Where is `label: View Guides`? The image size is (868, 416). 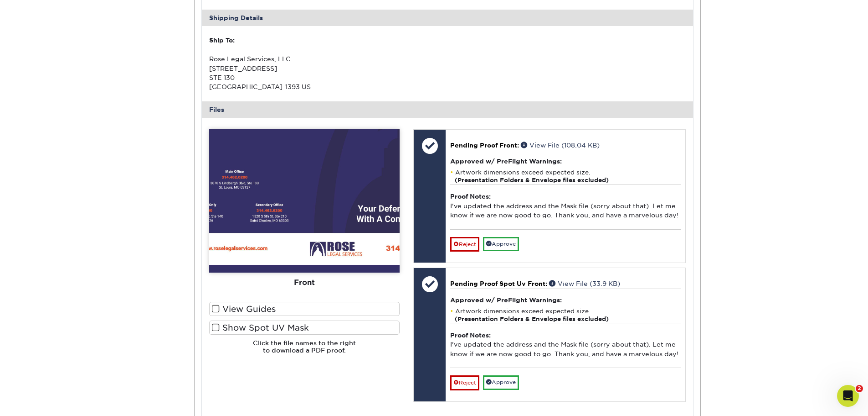 label: View Guides is located at coordinates (305, 308).